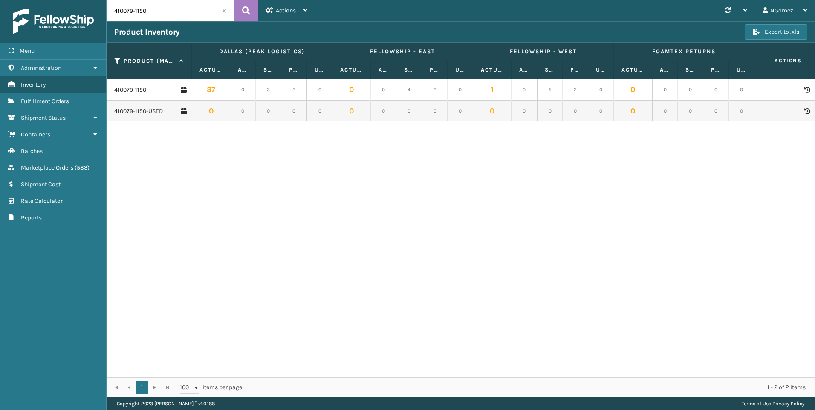  Describe the element at coordinates (147, 32) in the screenshot. I see `h3: Product Inventory` at that location.